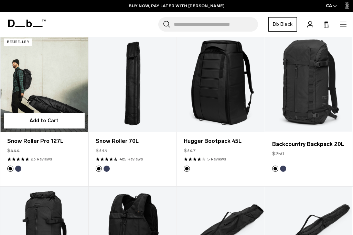 This screenshot has height=235, width=353. Describe the element at coordinates (44, 121) in the screenshot. I see `button: Add to Cart` at that location.